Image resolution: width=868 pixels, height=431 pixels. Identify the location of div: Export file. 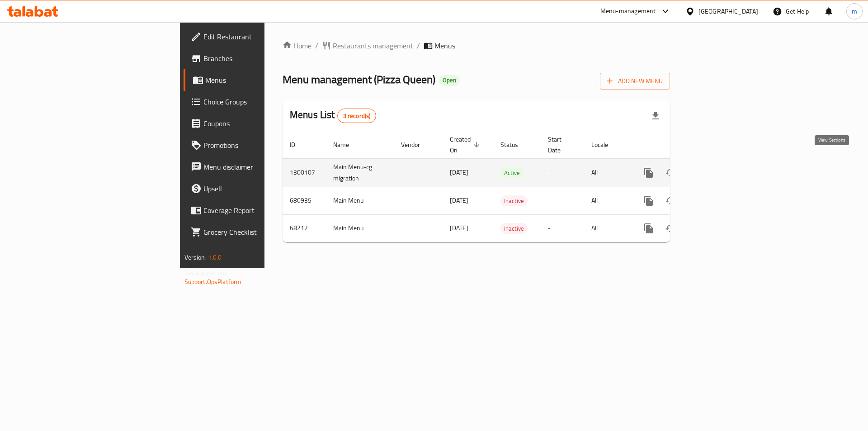
(655, 116).